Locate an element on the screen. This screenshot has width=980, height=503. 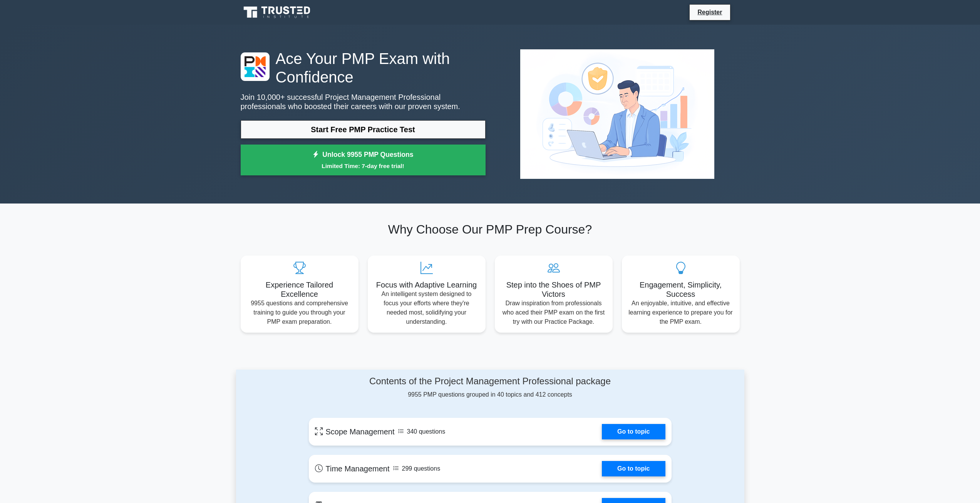
p: An intelligent system designed to focus your efforts where they're needed most, solidifying your ... is located at coordinates (427, 308).